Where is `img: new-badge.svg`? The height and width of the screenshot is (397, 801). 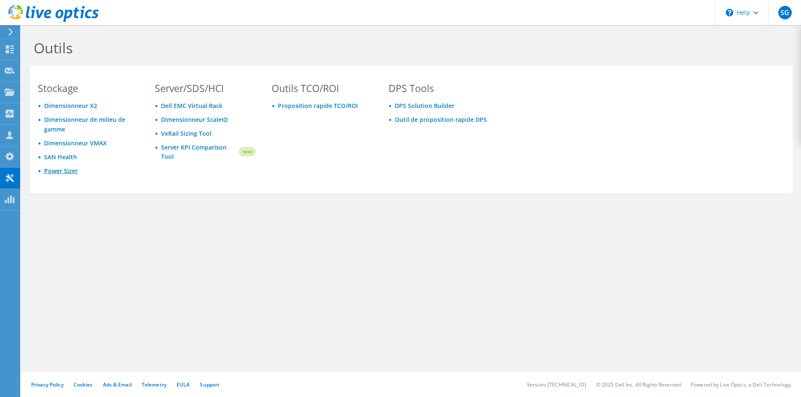 img: new-badge.svg is located at coordinates (246, 152).